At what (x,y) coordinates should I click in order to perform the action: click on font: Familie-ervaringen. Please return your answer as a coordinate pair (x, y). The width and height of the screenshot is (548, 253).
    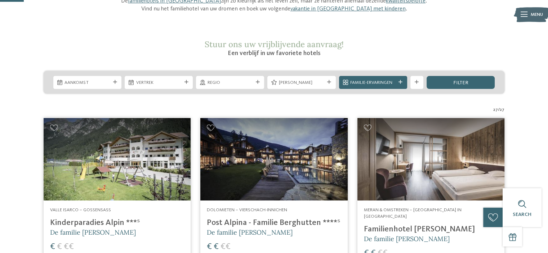
    Looking at the image, I should click on (371, 83).